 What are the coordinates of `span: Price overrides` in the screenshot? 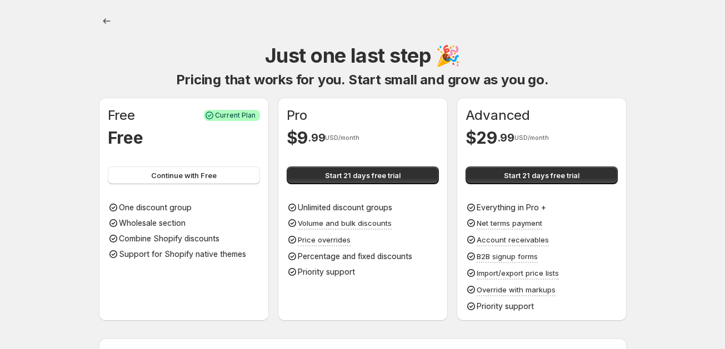 It's located at (324, 240).